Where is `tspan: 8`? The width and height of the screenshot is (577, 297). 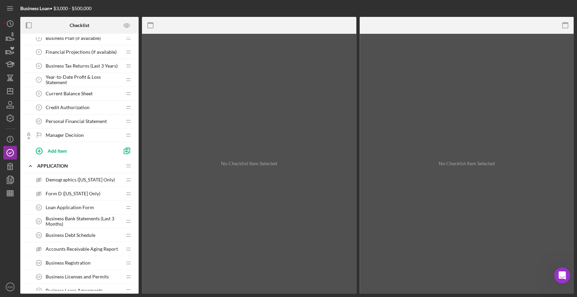
tspan: 8 is located at coordinates (39, 94).